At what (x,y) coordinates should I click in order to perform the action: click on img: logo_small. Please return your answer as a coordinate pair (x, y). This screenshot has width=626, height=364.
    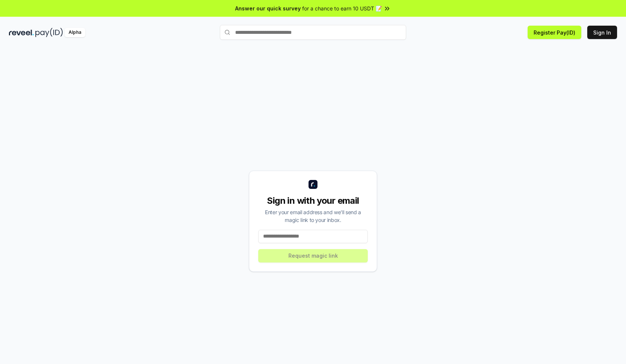
    Looking at the image, I should click on (313, 184).